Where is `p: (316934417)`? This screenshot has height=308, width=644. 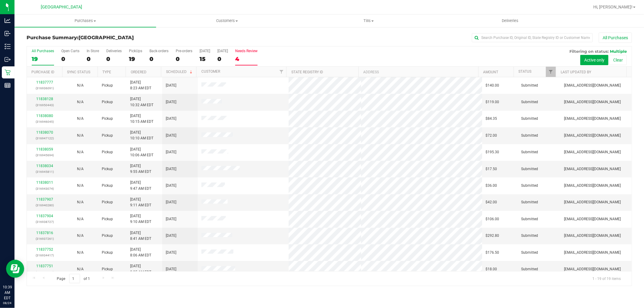 p: (316934417) is located at coordinates (44, 255).